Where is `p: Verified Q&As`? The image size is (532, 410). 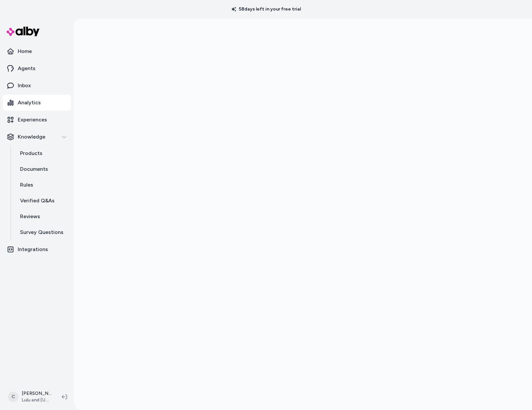 p: Verified Q&As is located at coordinates (37, 201).